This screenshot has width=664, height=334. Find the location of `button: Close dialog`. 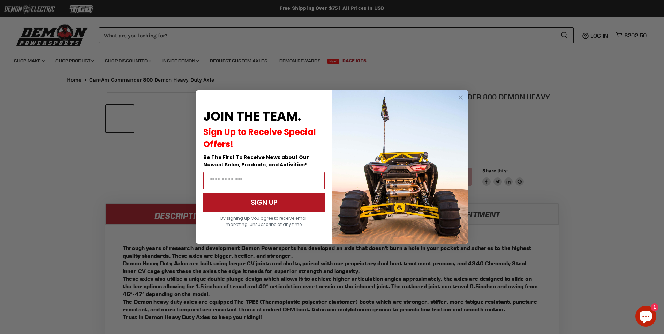

button: Close dialog is located at coordinates (461, 97).